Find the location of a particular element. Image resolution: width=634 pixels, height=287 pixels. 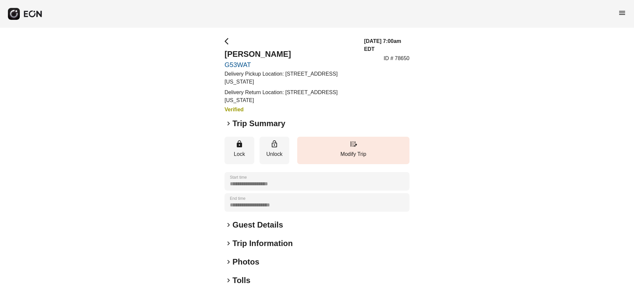

h2: Photos is located at coordinates (246, 262).